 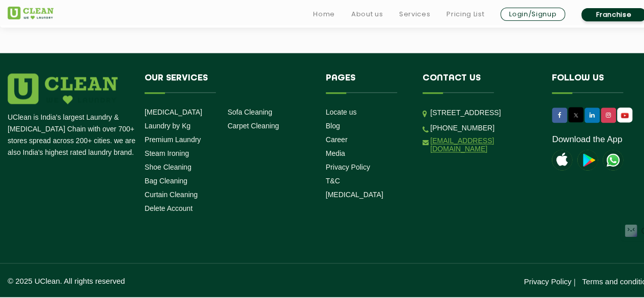 I want to click on h4: Our Services, so click(x=228, y=83).